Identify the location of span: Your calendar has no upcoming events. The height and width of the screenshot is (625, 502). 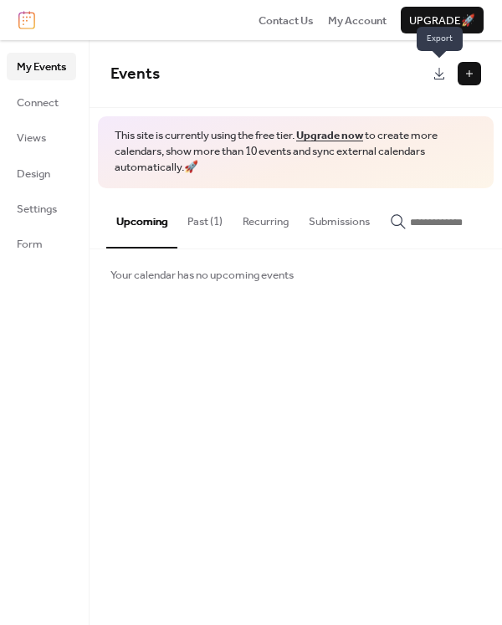
(202, 275).